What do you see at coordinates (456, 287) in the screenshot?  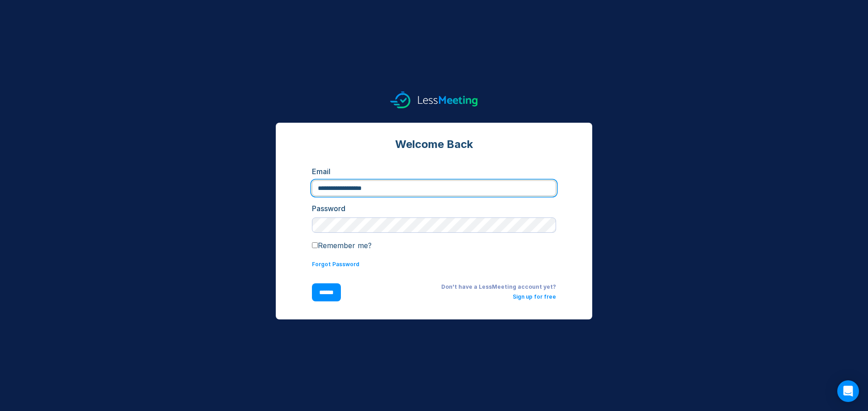 I see `div: Don't have a LessMeeting account yet?` at bounding box center [456, 287].